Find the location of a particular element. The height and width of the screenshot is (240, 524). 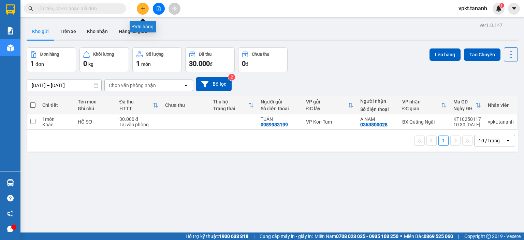

img: logo-vxr is located at coordinates (10, 10).